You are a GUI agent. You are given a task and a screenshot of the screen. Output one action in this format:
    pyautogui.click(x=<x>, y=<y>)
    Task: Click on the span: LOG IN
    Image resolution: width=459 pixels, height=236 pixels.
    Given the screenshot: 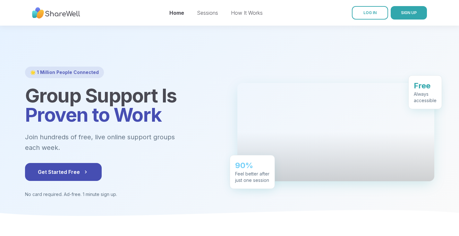 What is the action you would take?
    pyautogui.click(x=370, y=13)
    